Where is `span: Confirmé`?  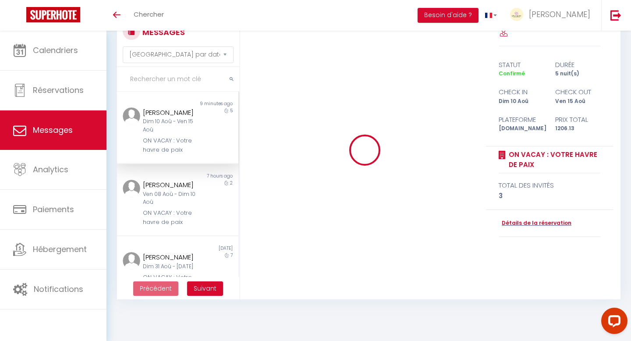
span: Confirmé is located at coordinates (512, 73).